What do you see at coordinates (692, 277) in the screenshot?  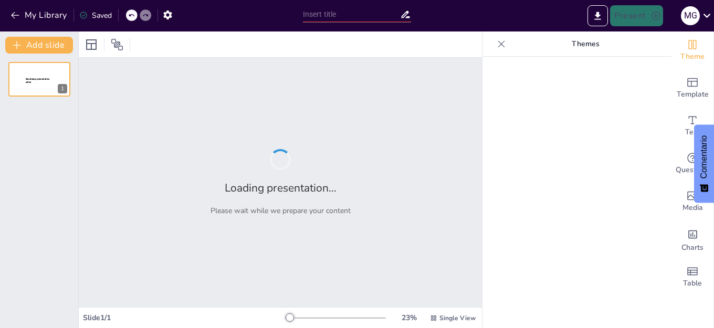 I see `div: Add a table` at bounding box center [692, 277].